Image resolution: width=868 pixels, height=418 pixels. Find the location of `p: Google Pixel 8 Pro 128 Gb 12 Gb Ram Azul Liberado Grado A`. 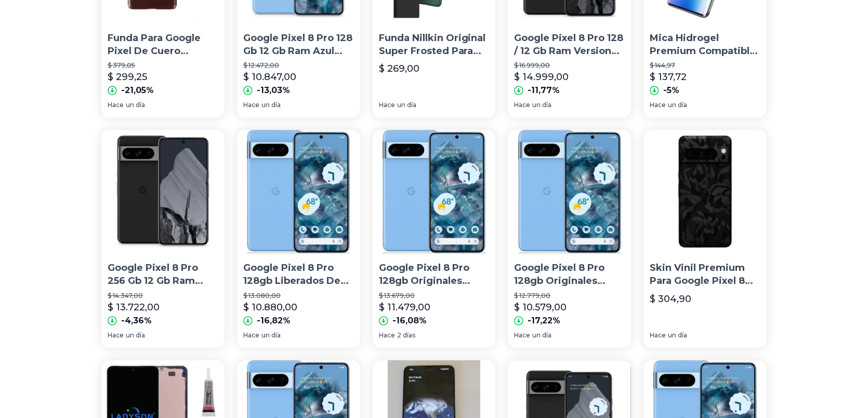

p: Google Pixel 8 Pro 128 Gb 12 Gb Ram Azul Liberado Grado A is located at coordinates (298, 45).